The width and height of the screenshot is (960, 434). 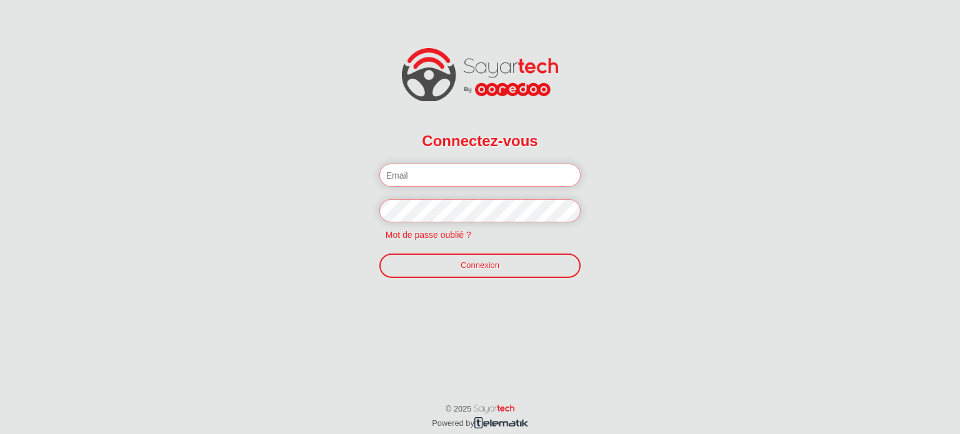 What do you see at coordinates (480, 141) in the screenshot?
I see `h2: Connectez-vous` at bounding box center [480, 141].